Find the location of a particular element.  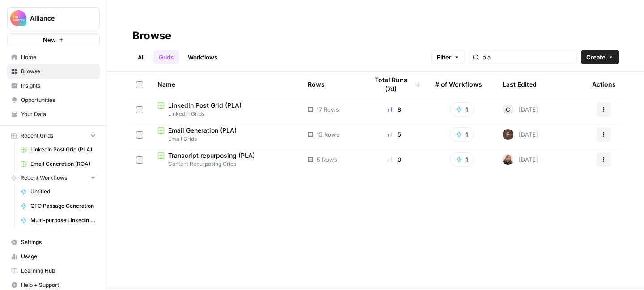

span: QFO Passage Generation is located at coordinates (63, 206).